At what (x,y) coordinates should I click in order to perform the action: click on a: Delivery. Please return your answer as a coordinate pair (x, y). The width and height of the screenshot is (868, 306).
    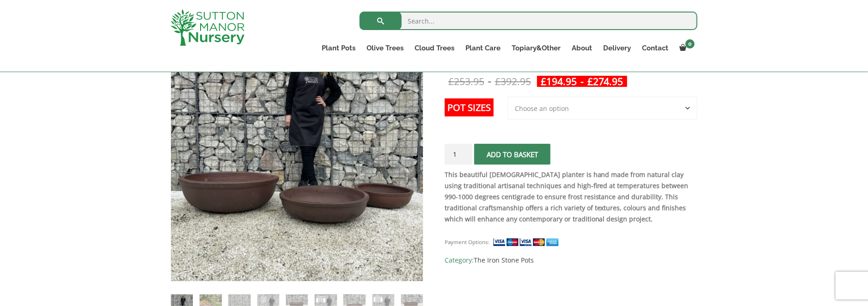
    Looking at the image, I should click on (617, 48).